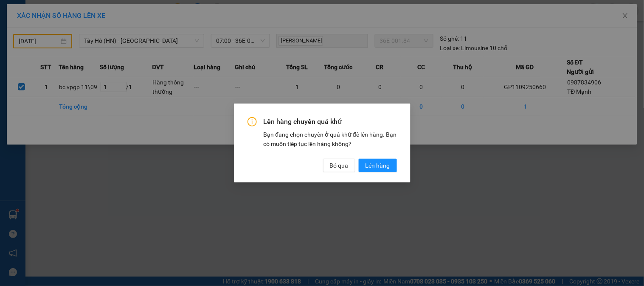 This screenshot has height=286, width=644. I want to click on button: Lên hàng, so click(378, 165).